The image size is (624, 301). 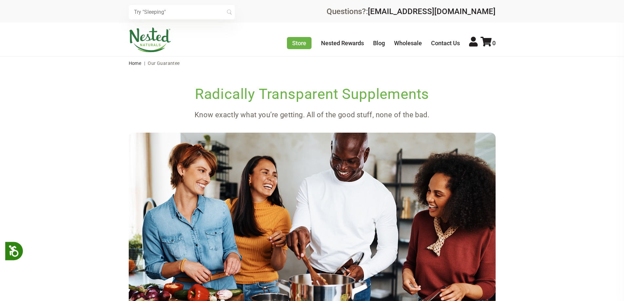 What do you see at coordinates (182, 12) in the screenshot?
I see `input: Try "Sleeping"` at bounding box center [182, 12].